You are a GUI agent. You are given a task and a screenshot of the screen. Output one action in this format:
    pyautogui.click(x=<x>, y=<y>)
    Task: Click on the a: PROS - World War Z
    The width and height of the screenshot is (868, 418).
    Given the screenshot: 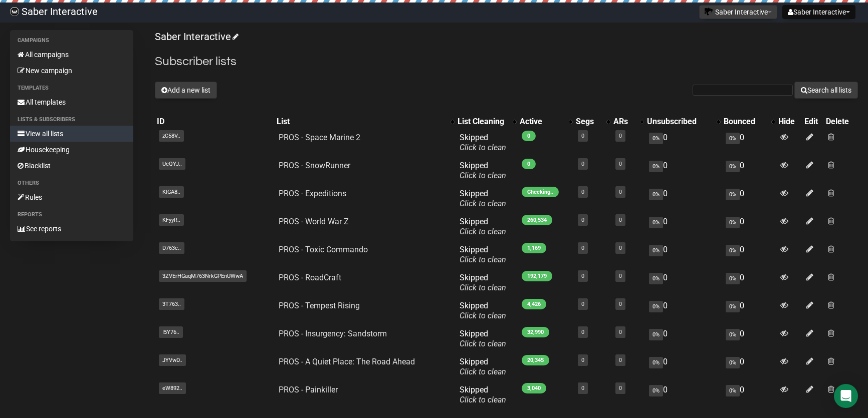 What is the action you would take?
    pyautogui.click(x=314, y=221)
    